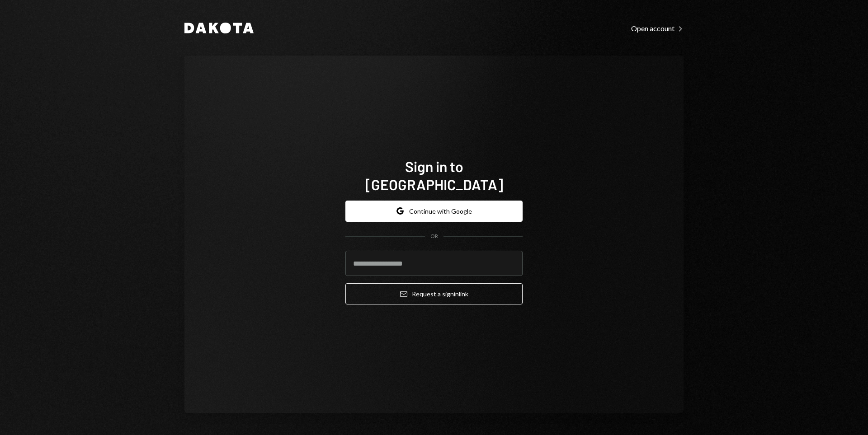 This screenshot has width=868, height=435. I want to click on div: Open account, so click(657, 28).